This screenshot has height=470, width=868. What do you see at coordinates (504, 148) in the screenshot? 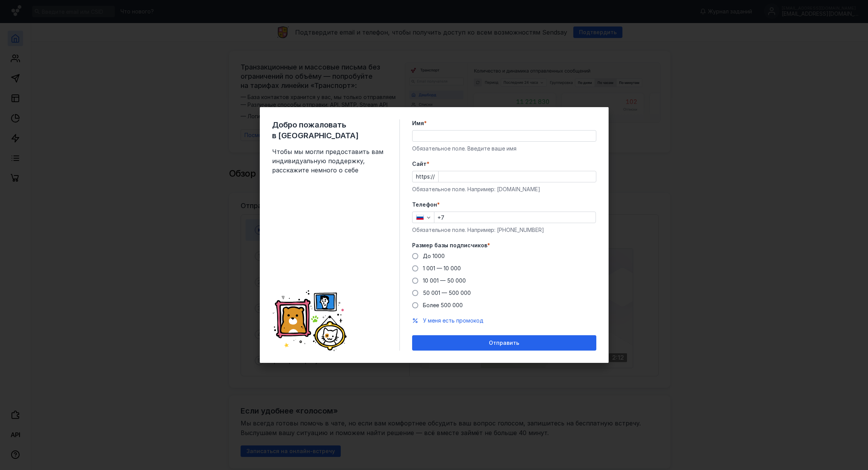
I see `div: Обязательное поле. Введите ваше имя` at bounding box center [504, 148].